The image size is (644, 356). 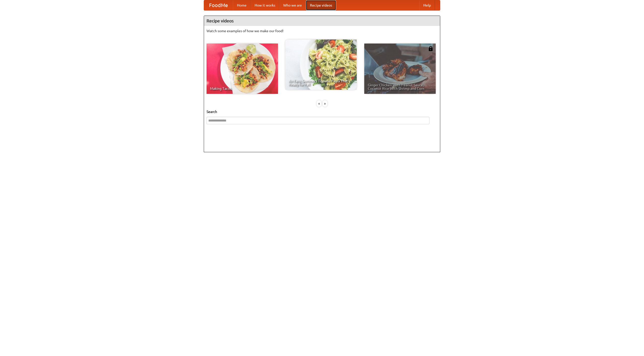 I want to click on a: Making Tacos, so click(x=242, y=69).